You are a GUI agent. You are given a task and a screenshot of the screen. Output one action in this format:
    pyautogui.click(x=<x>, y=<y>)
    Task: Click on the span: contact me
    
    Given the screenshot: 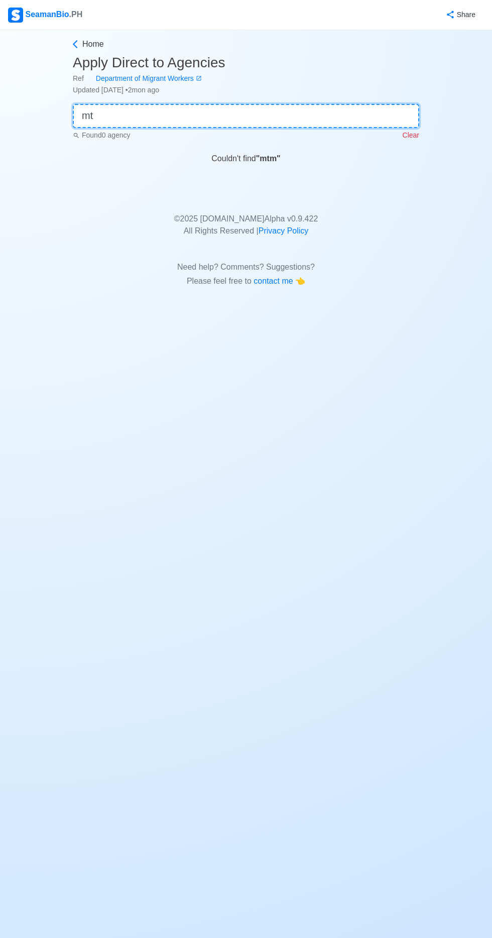 What is the action you would take?
    pyautogui.click(x=274, y=281)
    